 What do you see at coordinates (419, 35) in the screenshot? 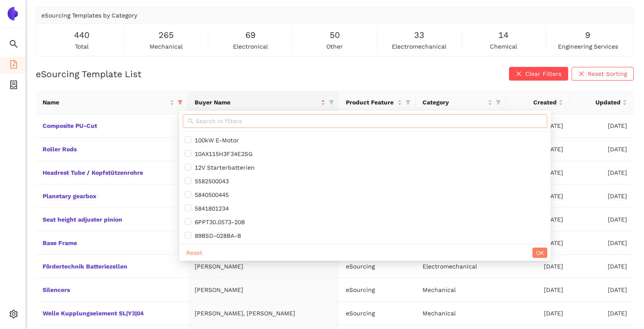
I see `span: 33` at bounding box center [419, 35].